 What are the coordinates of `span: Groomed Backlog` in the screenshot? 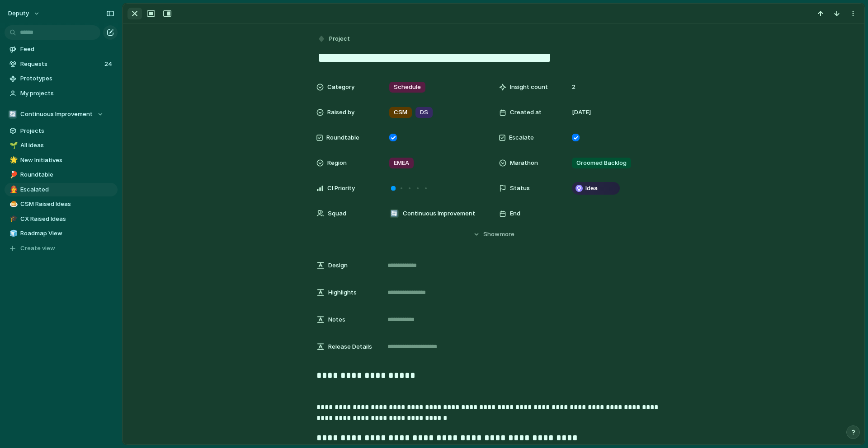 It's located at (601, 163).